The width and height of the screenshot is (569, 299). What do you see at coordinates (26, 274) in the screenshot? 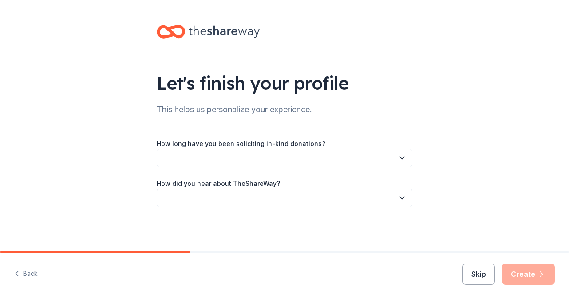
I see `button: Back` at bounding box center [26, 274].